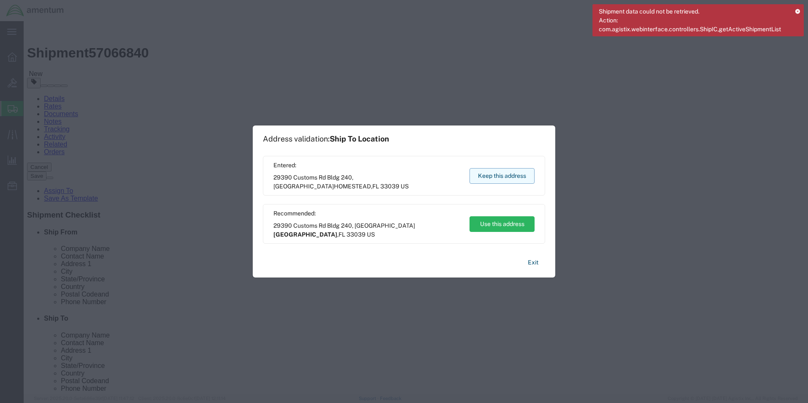 Image resolution: width=808 pixels, height=403 pixels. What do you see at coordinates (352, 186) in the screenshot?
I see `span: HOMESTEAD` at bounding box center [352, 186].